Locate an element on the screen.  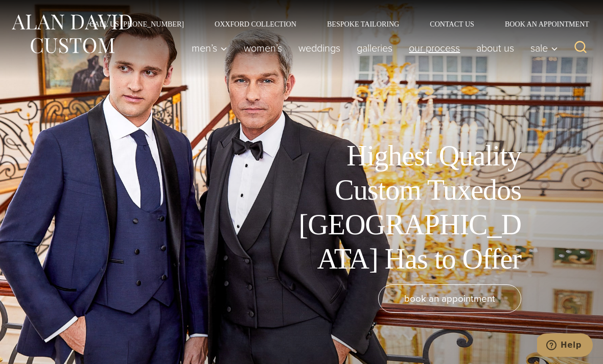
a: Contact Us is located at coordinates (452, 24).